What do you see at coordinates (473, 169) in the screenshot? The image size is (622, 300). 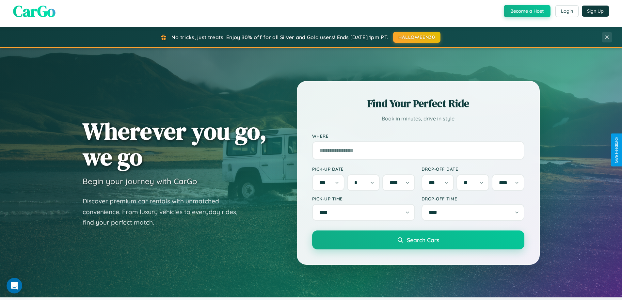 I see `label: Drop-off Date` at bounding box center [473, 169].